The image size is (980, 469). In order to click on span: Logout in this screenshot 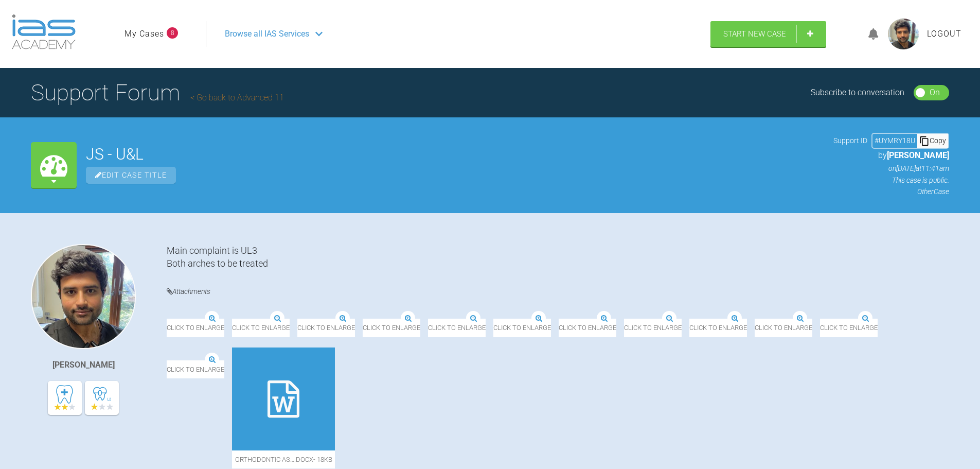, I will do `click(944, 34)`.